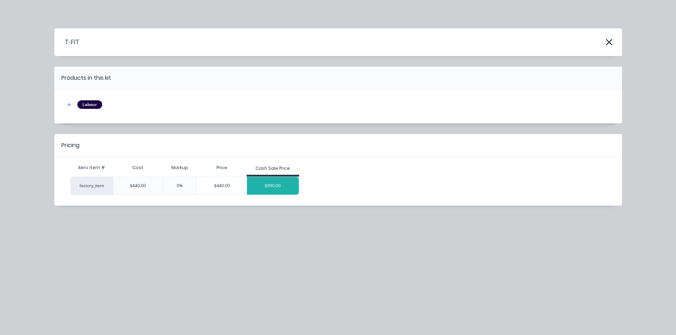 The height and width of the screenshot is (335, 676). Describe the element at coordinates (221, 168) in the screenshot. I see `div: Price` at that location.